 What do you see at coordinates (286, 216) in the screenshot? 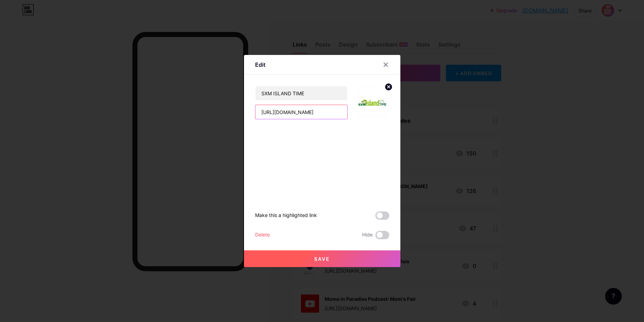
I see `div: Make this a highlighted link` at bounding box center [286, 216].